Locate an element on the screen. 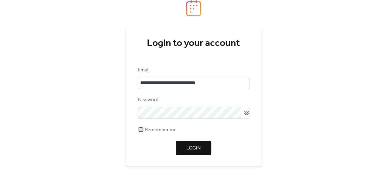 The width and height of the screenshot is (387, 175). span: Login is located at coordinates (193, 148).